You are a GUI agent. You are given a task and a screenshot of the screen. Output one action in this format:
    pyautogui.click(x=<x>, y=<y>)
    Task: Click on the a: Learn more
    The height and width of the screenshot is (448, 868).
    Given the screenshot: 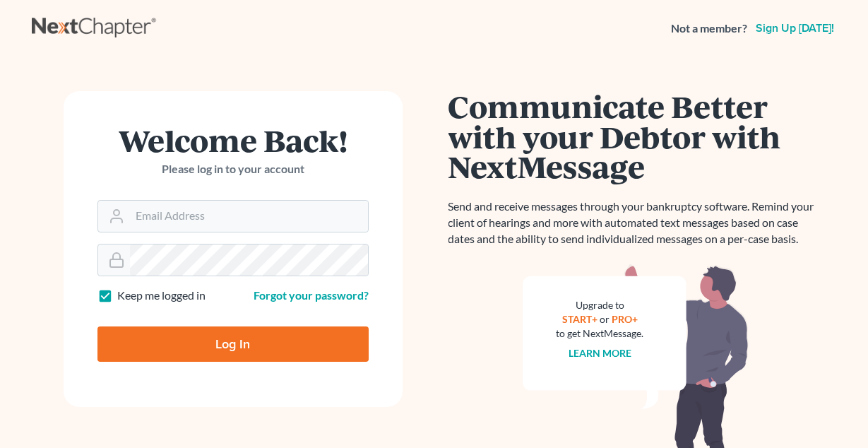 What is the action you would take?
    pyautogui.click(x=600, y=353)
    